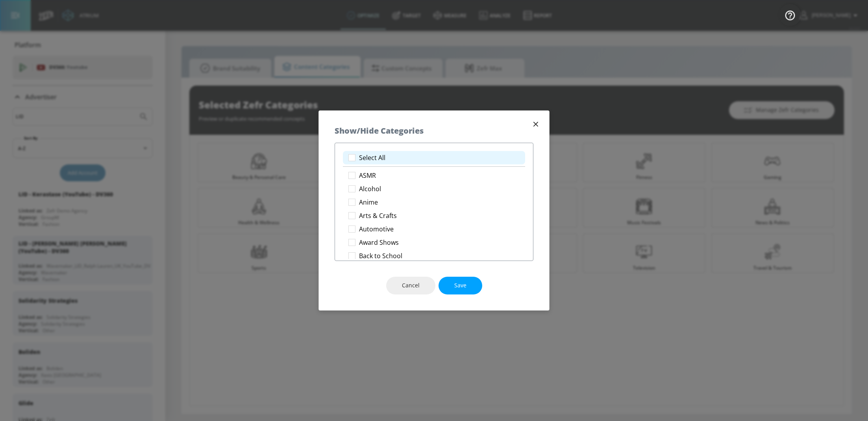 The image size is (868, 421). Describe the element at coordinates (411, 285) in the screenshot. I see `button: Cancel` at that location.